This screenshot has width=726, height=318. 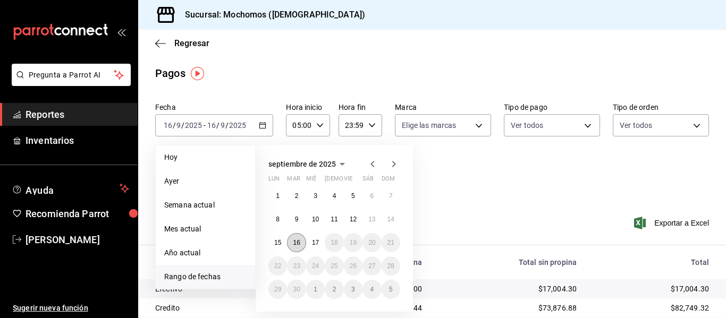 What do you see at coordinates (277, 219) in the screenshot?
I see `button: 8 de septiembre de 2025` at bounding box center [277, 219].